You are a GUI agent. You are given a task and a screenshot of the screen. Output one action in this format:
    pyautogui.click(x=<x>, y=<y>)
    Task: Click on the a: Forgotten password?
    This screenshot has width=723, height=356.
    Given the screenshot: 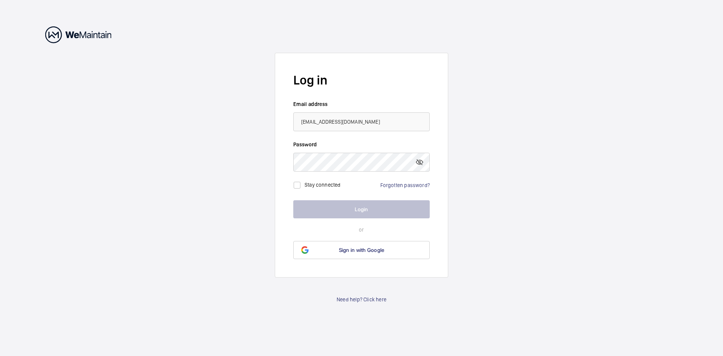 What is the action you would take?
    pyautogui.click(x=405, y=185)
    